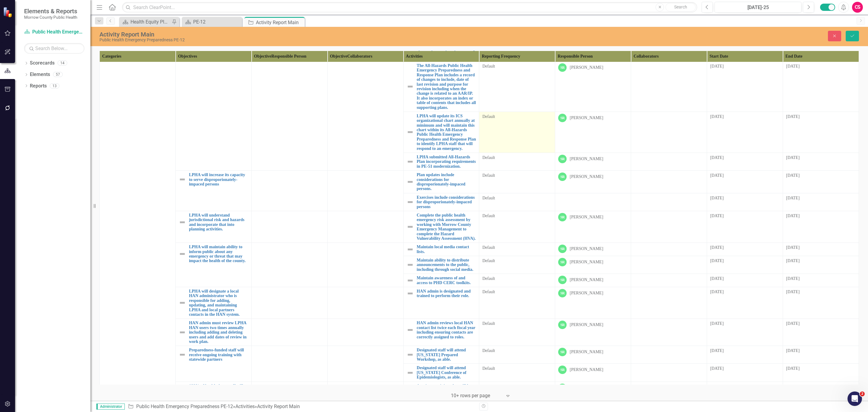  Describe the element at coordinates (858, 7) in the screenshot. I see `button: CS` at that location.